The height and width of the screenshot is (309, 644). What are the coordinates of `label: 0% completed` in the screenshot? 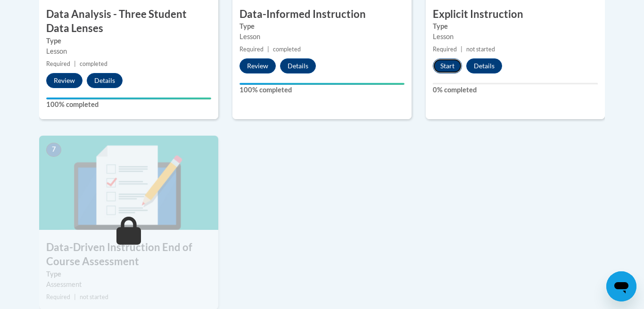 It's located at (515, 90).